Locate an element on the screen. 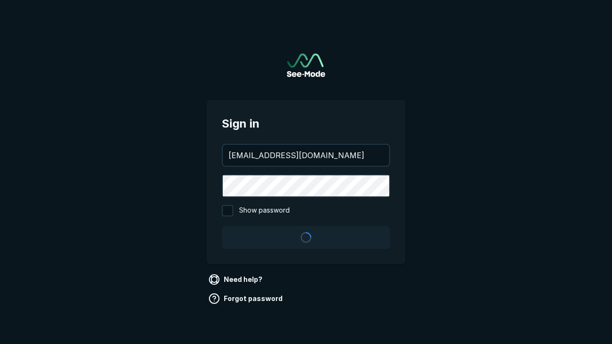  a: Need help? is located at coordinates (236, 280).